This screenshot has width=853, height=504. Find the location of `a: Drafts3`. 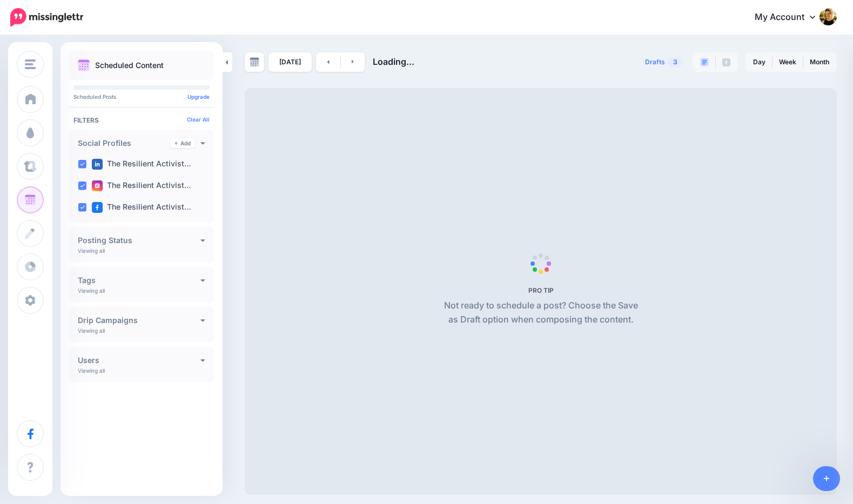

a: Drafts3 is located at coordinates (664, 62).